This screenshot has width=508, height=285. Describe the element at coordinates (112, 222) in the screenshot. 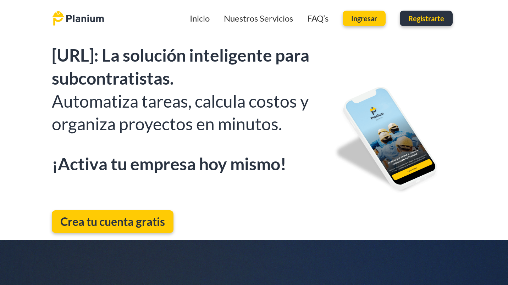

I see `span: Crea tu cuenta gratis` at that location.